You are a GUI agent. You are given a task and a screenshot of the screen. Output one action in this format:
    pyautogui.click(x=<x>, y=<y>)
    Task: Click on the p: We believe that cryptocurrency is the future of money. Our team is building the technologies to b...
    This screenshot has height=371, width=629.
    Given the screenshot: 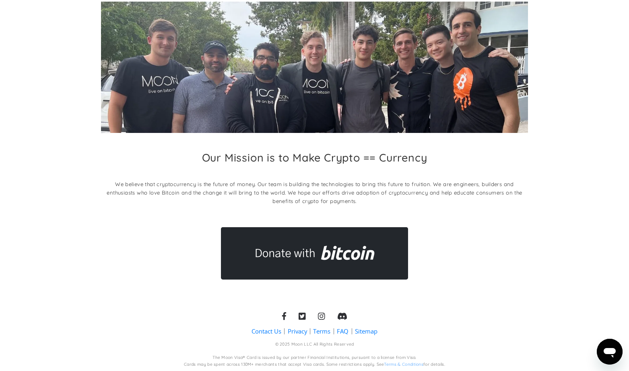 What is the action you would take?
    pyautogui.click(x=314, y=192)
    